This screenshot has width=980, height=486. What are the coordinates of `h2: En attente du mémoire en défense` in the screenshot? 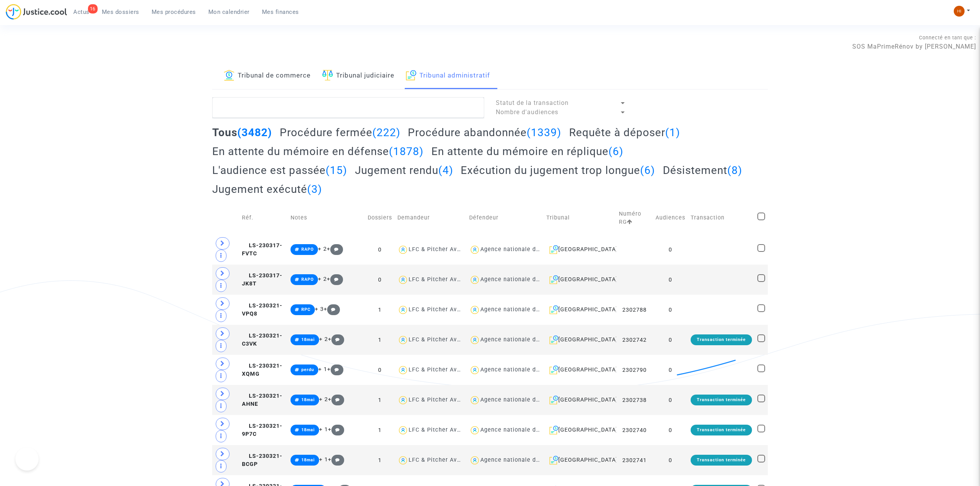 It's located at (318, 151).